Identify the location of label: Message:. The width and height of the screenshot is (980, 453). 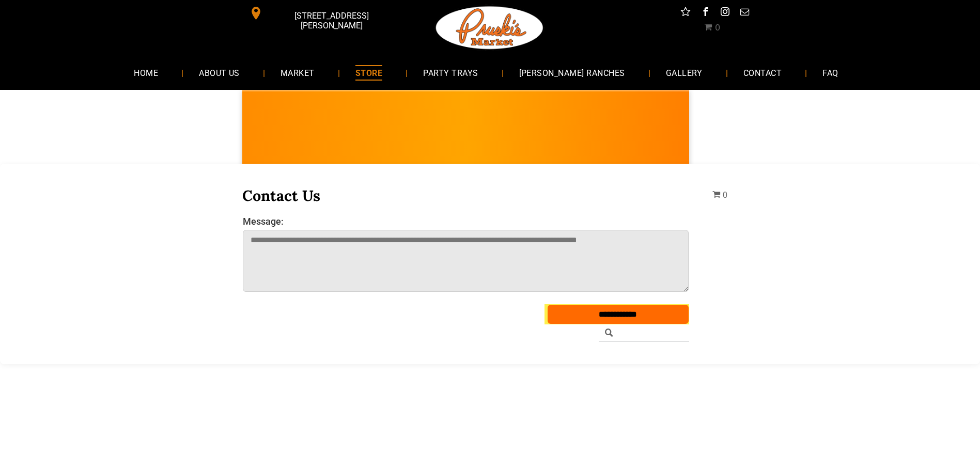
(466, 221).